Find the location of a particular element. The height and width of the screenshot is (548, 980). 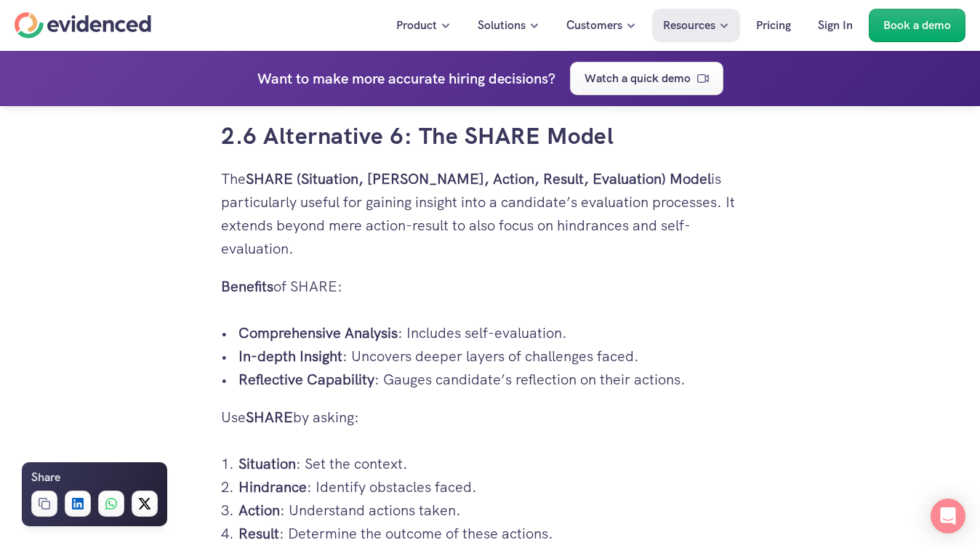

p: : Gauges candidate’s reflection on their actions. is located at coordinates (499, 380).